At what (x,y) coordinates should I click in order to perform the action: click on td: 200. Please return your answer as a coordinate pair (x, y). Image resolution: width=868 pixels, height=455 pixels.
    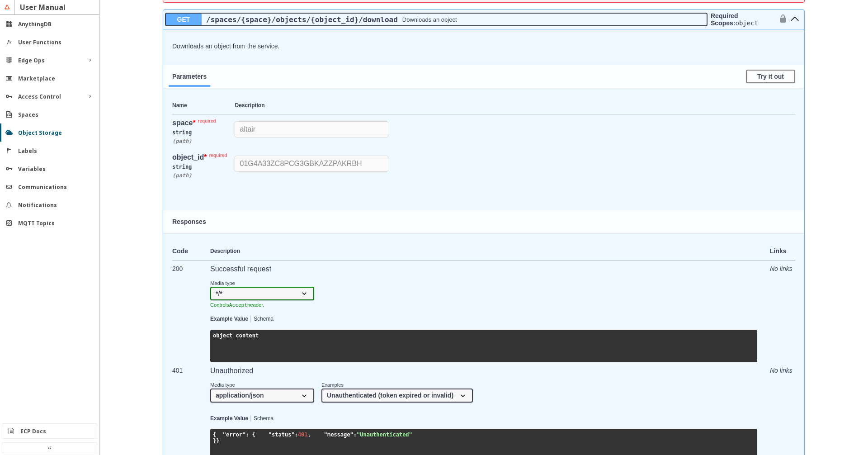
    Looking at the image, I should click on (191, 311).